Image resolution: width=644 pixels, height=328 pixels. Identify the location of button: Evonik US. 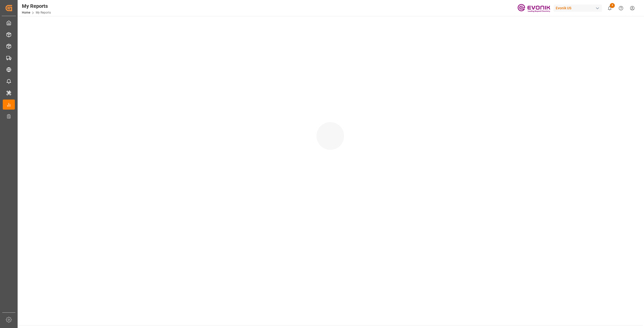
(579, 8).